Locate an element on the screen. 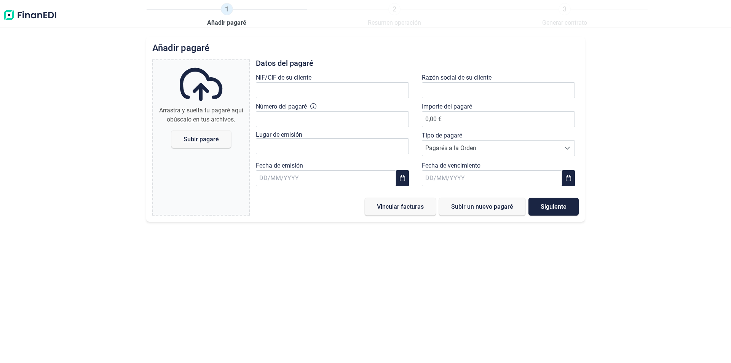  button: Siguiente is located at coordinates (553, 206).